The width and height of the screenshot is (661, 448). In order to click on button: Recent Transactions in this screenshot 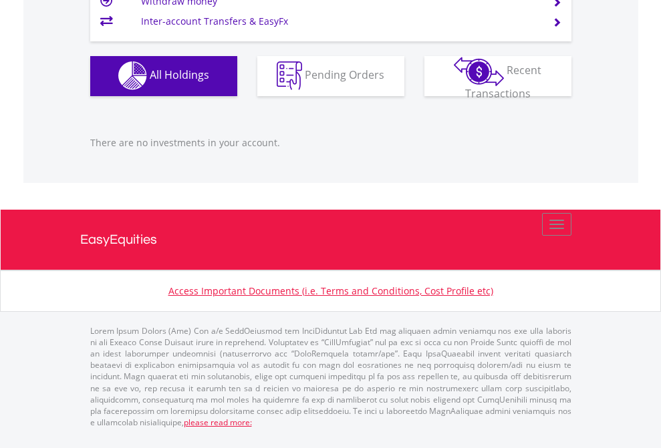, I will do `click(498, 76)`.